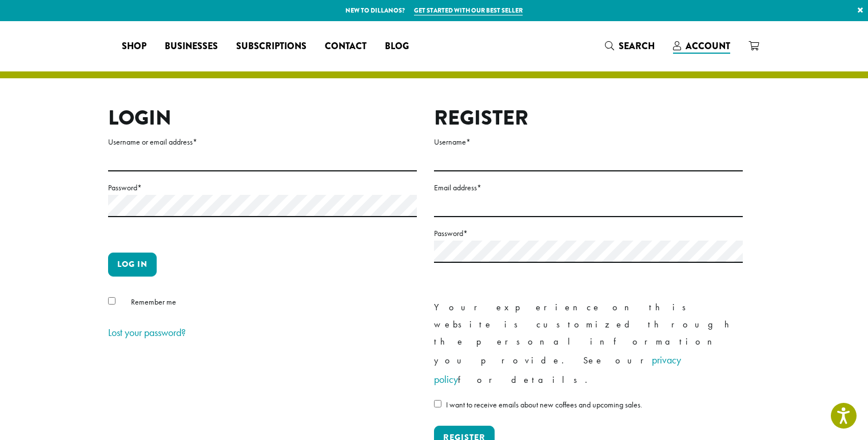 The height and width of the screenshot is (440, 868). What do you see at coordinates (588, 118) in the screenshot?
I see `h2: Register` at bounding box center [588, 118].